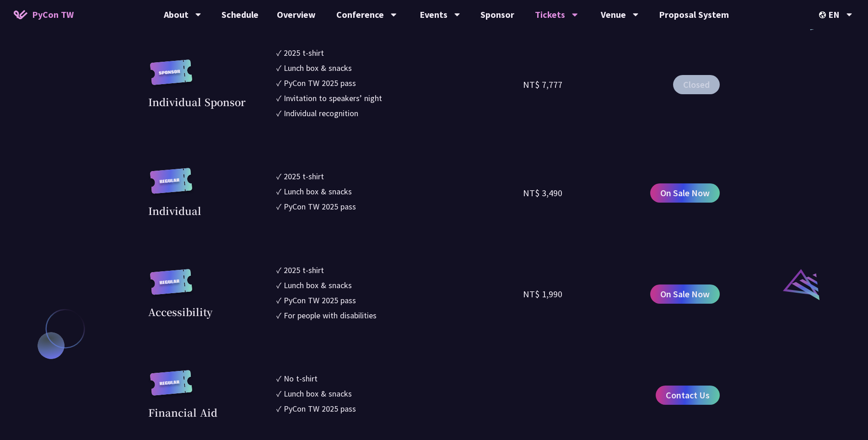  I want to click on div: Accessibility, so click(180, 311).